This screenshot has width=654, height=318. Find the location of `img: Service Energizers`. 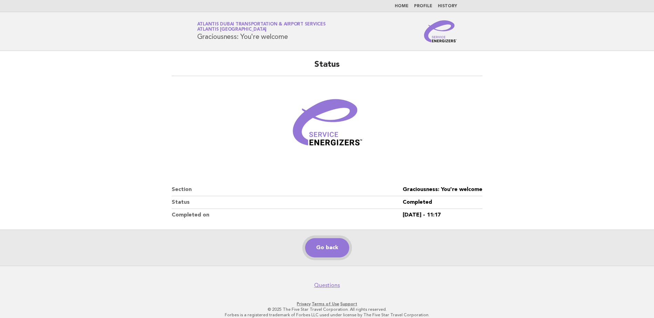

img: Service Energizers is located at coordinates (440, 31).